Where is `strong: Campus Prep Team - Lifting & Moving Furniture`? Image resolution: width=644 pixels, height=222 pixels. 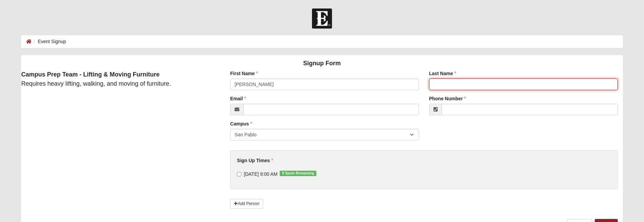 strong: Campus Prep Team - Lifting & Moving Furniture is located at coordinates (90, 74).